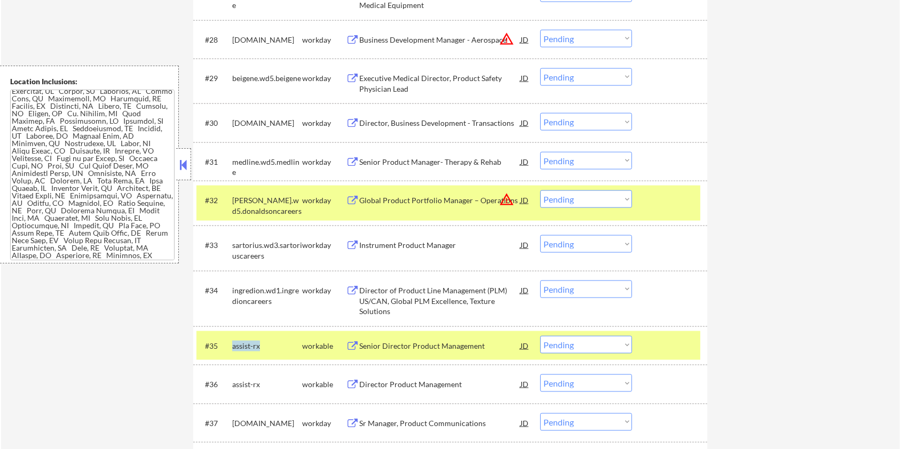 The image size is (900, 449). Describe the element at coordinates (440, 301) in the screenshot. I see `div: Director of Product Line Management (PLM) US/CAN, Global PLM Excellence, Texture Solutions` at that location.